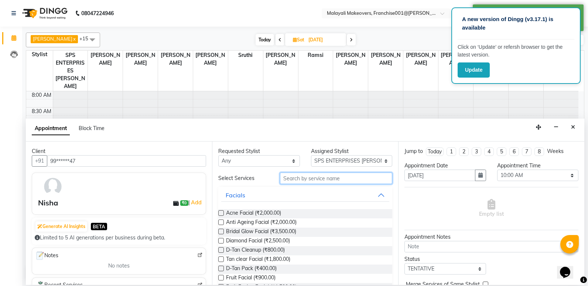 The height and width of the screenshot is (286, 588). What do you see at coordinates (243, 178) in the screenshot?
I see `div: Select Services` at bounding box center [243, 178].